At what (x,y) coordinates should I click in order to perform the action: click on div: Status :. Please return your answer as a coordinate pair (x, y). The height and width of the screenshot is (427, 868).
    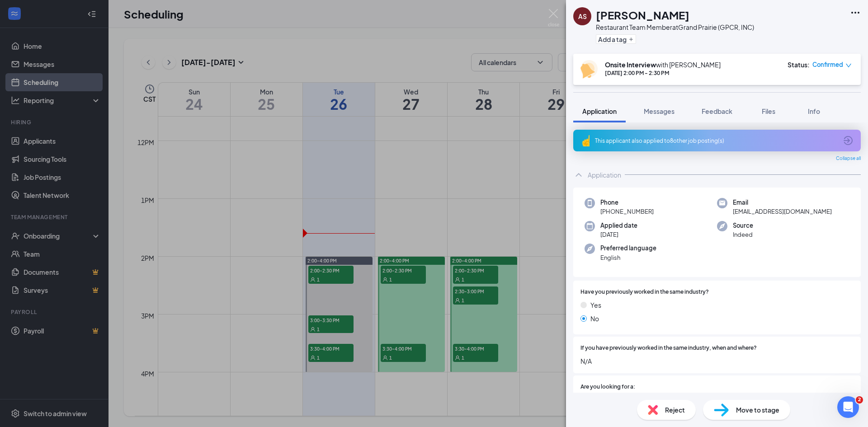
    Looking at the image, I should click on (798, 65).